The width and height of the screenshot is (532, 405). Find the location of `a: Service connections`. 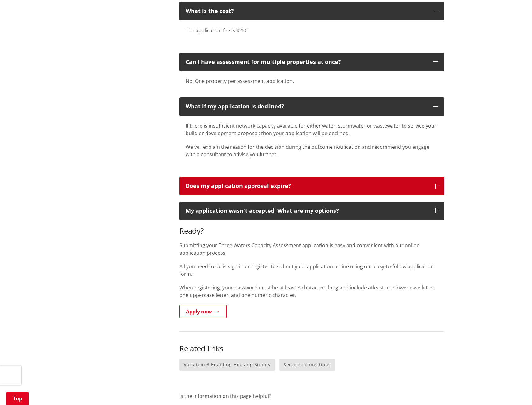

a: Service connections is located at coordinates (307, 365).